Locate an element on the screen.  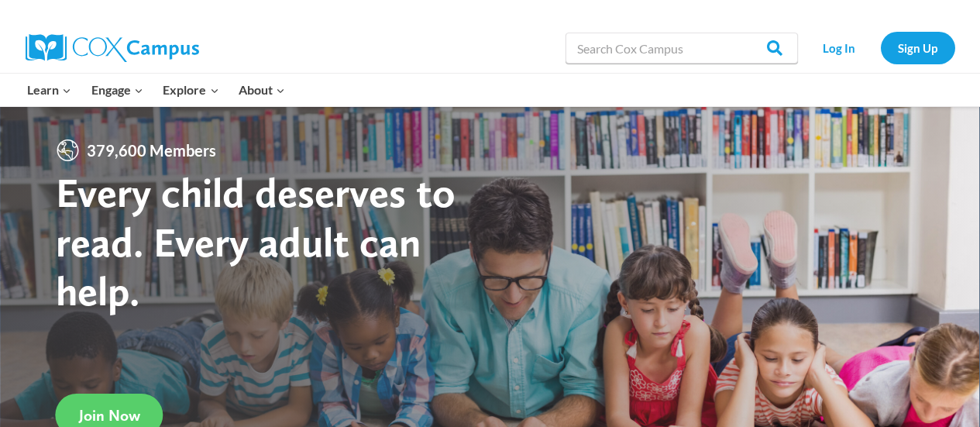
a: Sign Up is located at coordinates (919, 47).